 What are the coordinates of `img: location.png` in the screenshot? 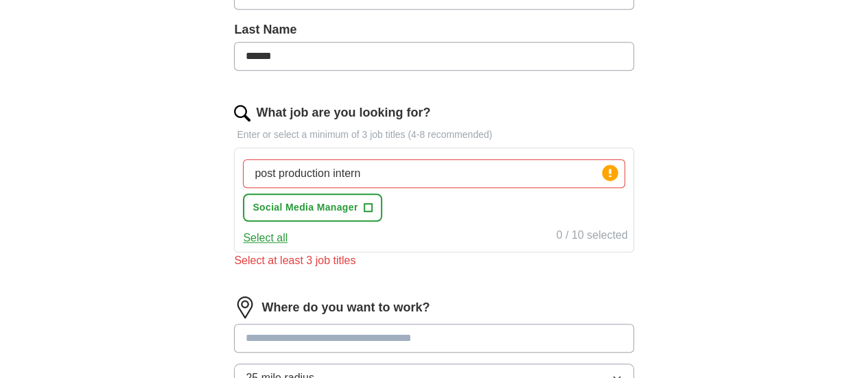 It's located at (245, 307).